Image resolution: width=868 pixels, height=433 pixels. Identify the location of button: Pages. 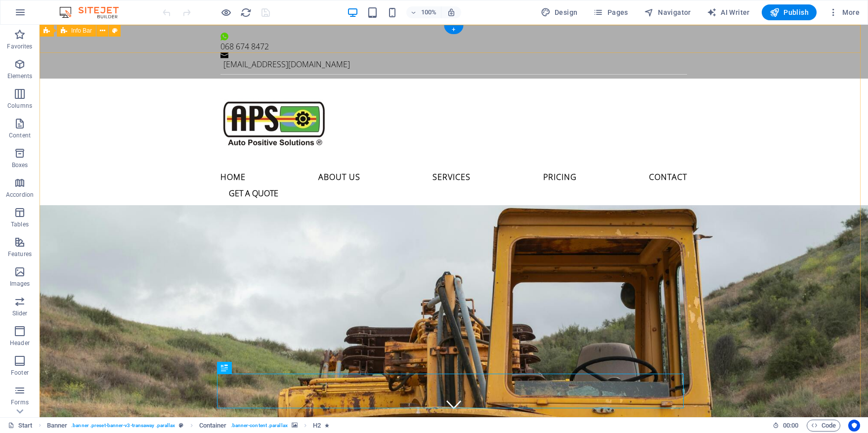
(611, 12).